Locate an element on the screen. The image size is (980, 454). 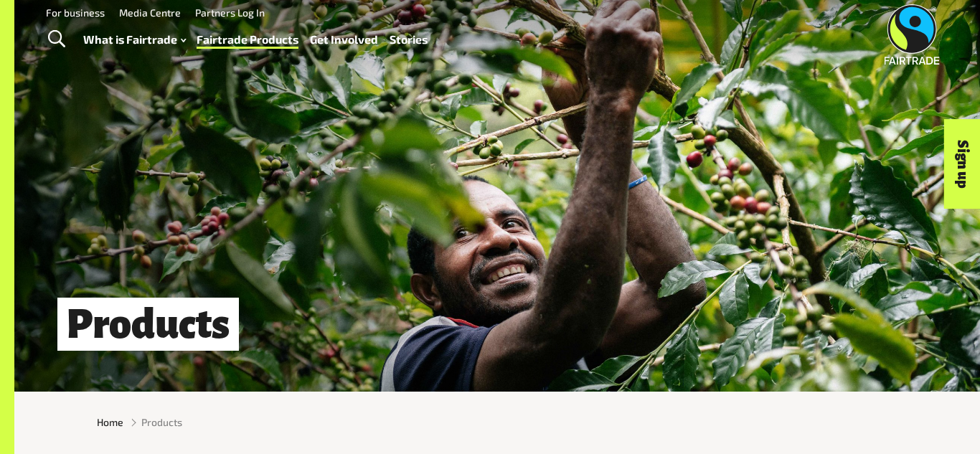
a: Media Centre is located at coordinates (150, 12).